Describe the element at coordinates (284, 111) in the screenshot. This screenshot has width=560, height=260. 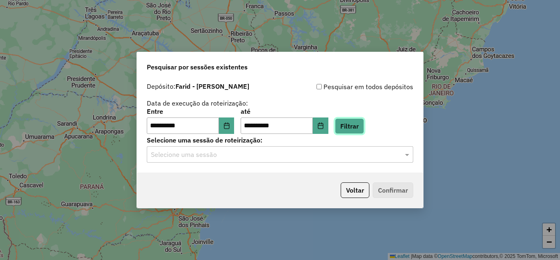
I see `label: até` at that location.